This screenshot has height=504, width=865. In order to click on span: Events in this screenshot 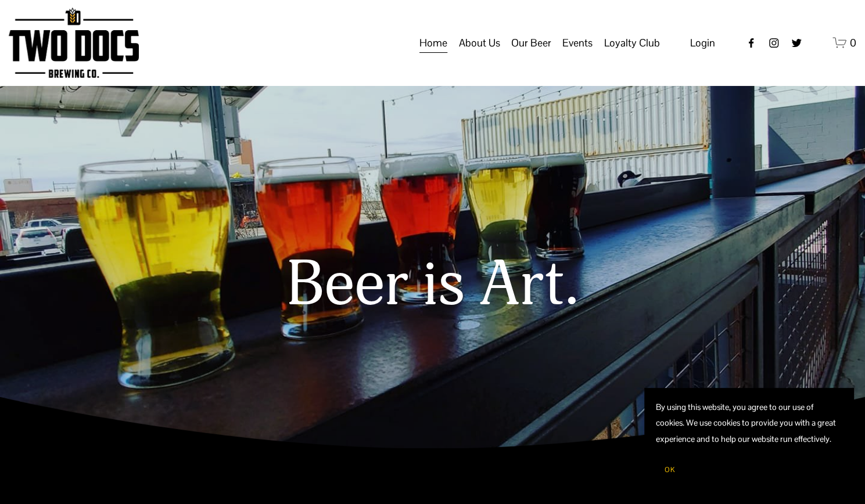, I will do `click(577, 43)`.